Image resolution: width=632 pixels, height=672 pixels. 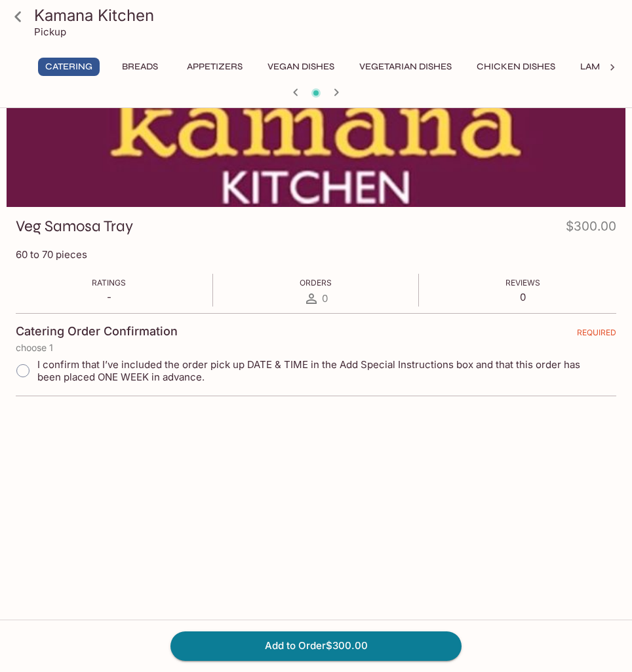 I want to click on p: choose 1, so click(x=316, y=348).